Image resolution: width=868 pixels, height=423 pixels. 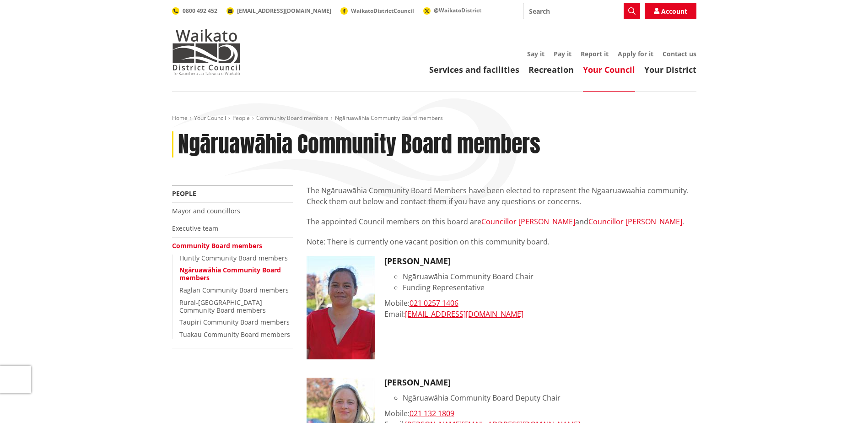 I want to click on nav: breadcrumb, so click(x=434, y=118).